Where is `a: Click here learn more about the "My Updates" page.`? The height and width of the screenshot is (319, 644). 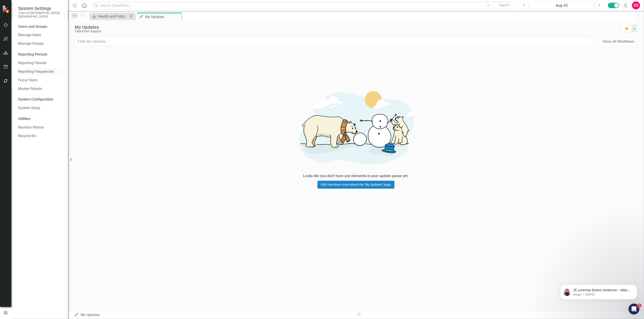 a: Click here learn more about the "My Updates" page. is located at coordinates (356, 185).